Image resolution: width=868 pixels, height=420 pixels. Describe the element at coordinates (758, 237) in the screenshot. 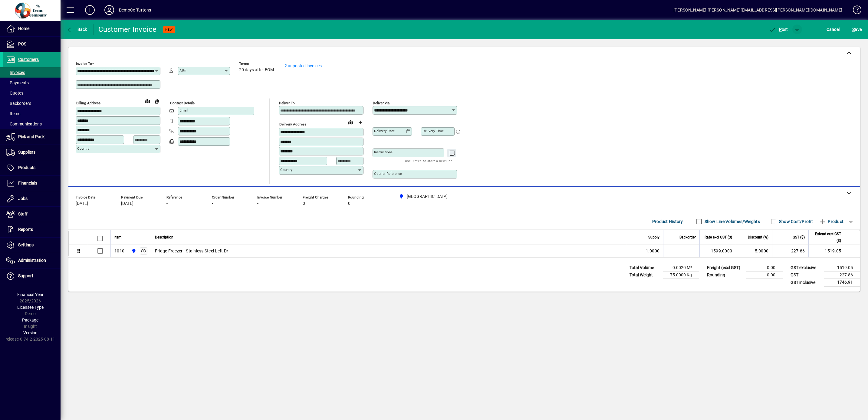

I see `span: Discount (%)` at that location.